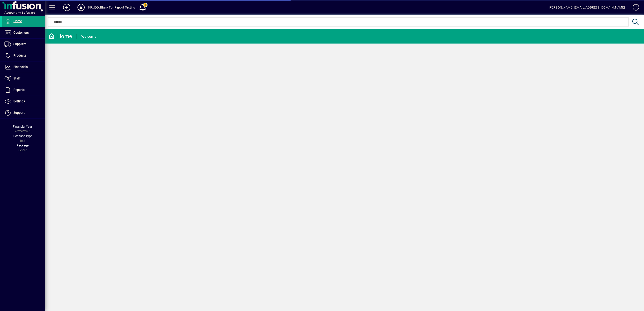 This screenshot has width=644, height=311. What do you see at coordinates (24, 90) in the screenshot?
I see `a: Reports` at bounding box center [24, 90].